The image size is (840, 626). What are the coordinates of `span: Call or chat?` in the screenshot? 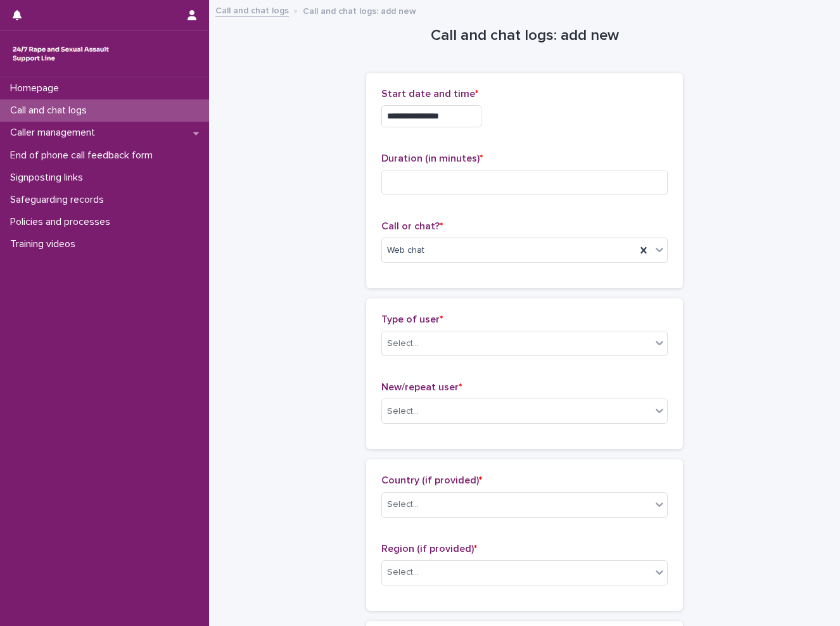 It's located at (412, 226).